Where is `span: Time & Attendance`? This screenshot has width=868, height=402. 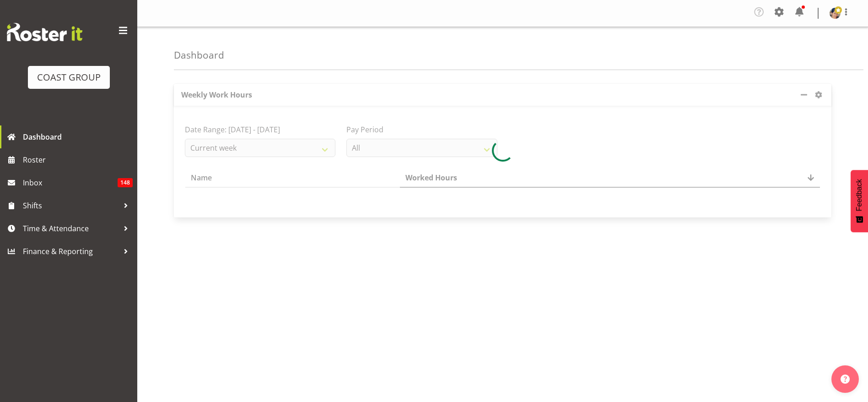 span: Time & Attendance is located at coordinates (71, 228).